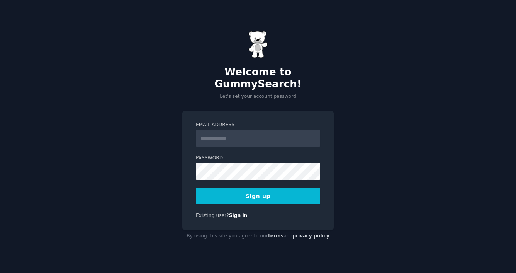  Describe the element at coordinates (258, 125) in the screenshot. I see `label: Email Address` at that location.